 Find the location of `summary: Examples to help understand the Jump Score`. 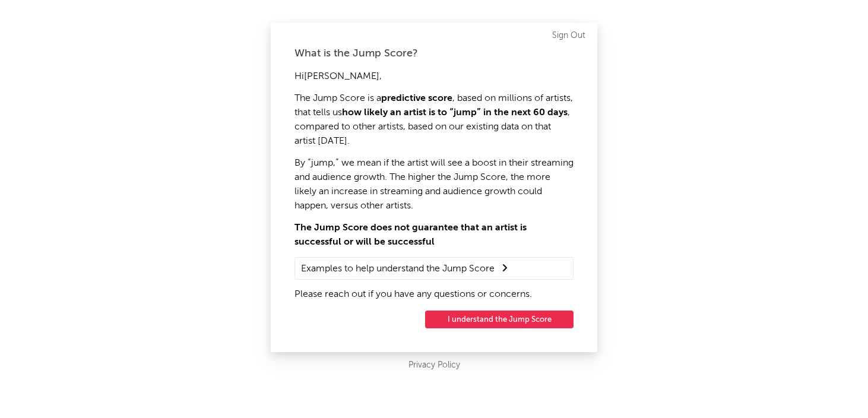

summary: Examples to help understand the Jump Score is located at coordinates (434, 269).